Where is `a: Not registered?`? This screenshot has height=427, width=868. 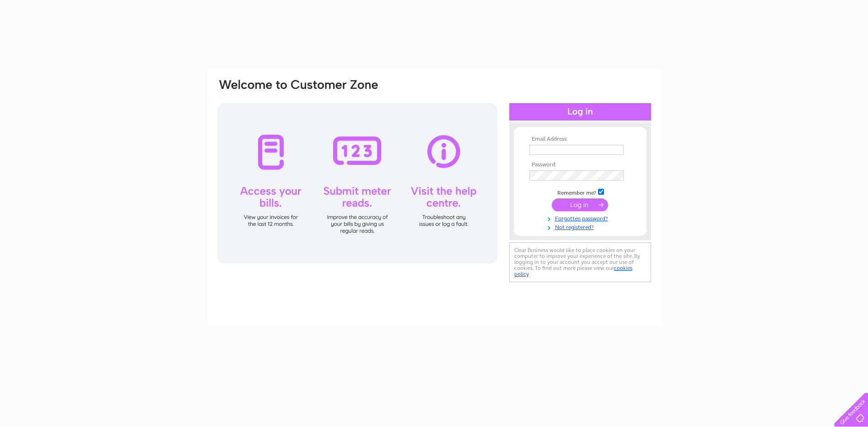
a: Not registered? is located at coordinates (581, 226).